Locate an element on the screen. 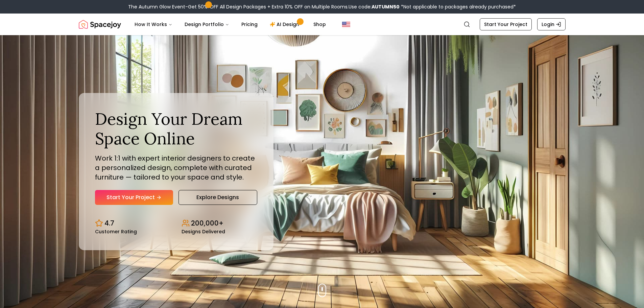  div: The Autumn Glow Event-Get 50% OFF All Design Packages + Extra 10% OFF on Multiple Rooms. is located at coordinates (322, 7).